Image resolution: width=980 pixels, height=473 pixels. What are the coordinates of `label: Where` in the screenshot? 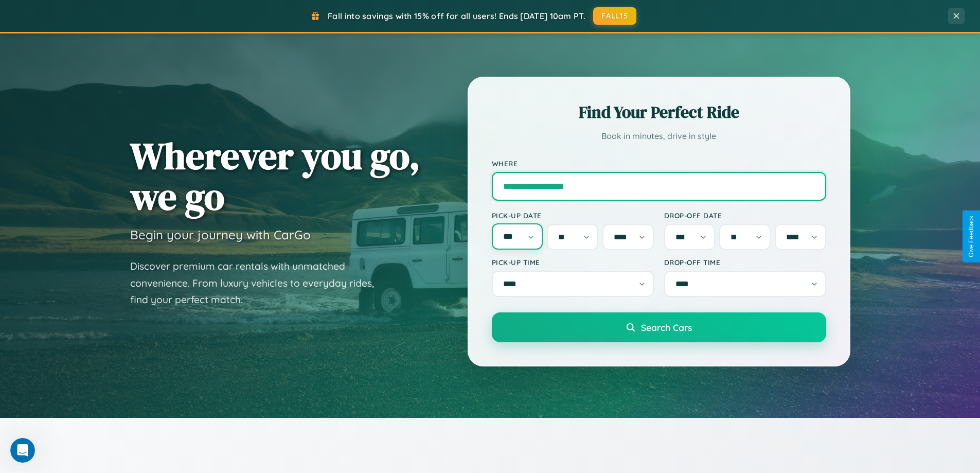 It's located at (659, 163).